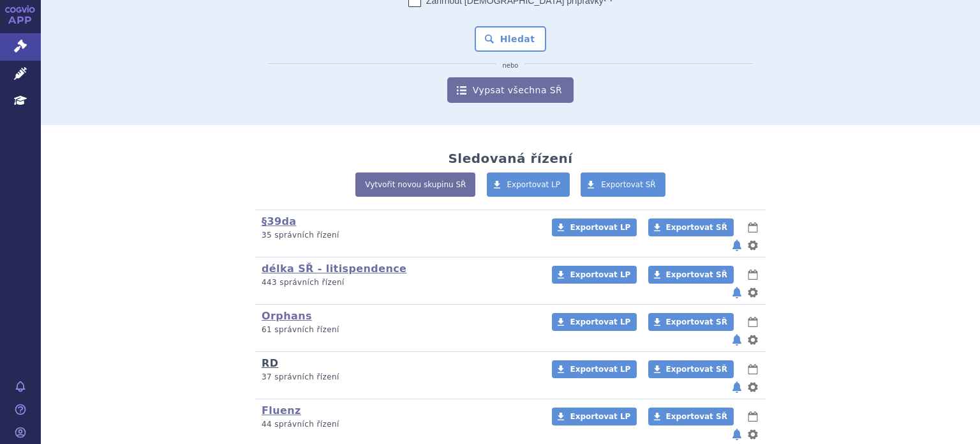 This screenshot has width=980, height=444. What do you see at coordinates (511, 39) in the screenshot?
I see `button: Hledat` at bounding box center [511, 39].